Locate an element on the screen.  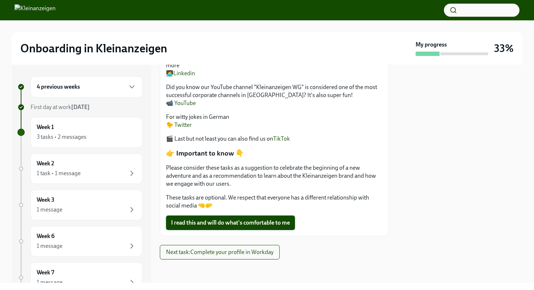
span: I read this and will do what's comfortable to me is located at coordinates (230, 223).